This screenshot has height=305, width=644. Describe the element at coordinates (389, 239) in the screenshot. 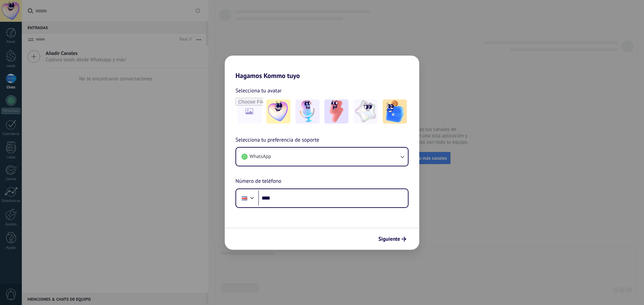

I see `span: Siguiente` at that location.